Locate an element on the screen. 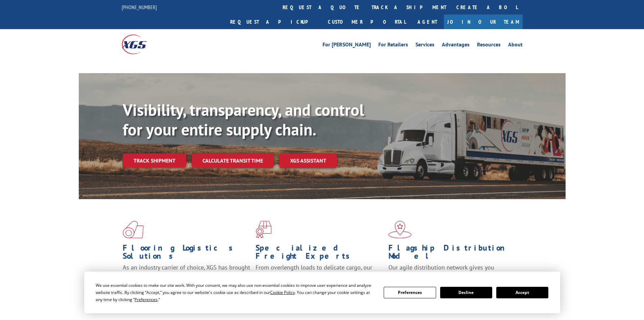  a: Agent is located at coordinates (427, 22).